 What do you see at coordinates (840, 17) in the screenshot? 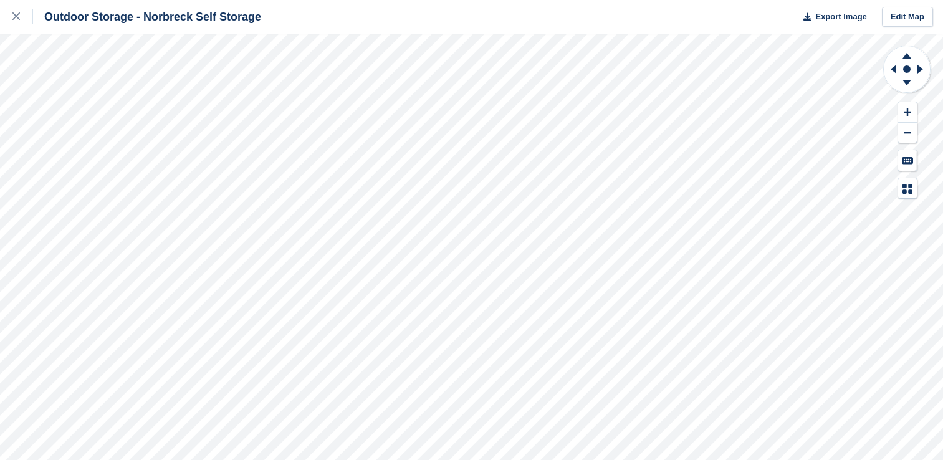
I see `span: Export Image` at bounding box center [840, 17].